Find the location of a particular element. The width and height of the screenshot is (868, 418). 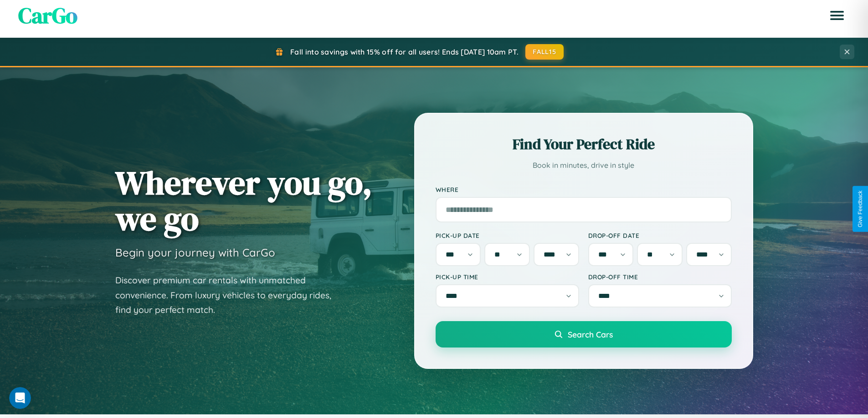

label: Drop-off Date is located at coordinates (659, 235).